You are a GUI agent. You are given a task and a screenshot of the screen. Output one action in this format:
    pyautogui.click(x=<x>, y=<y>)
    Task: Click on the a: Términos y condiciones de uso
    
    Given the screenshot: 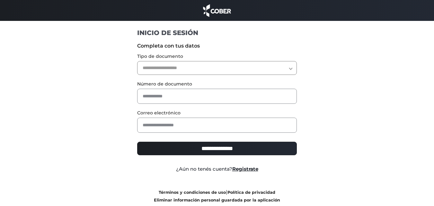 What is the action you would take?
    pyautogui.click(x=192, y=192)
    